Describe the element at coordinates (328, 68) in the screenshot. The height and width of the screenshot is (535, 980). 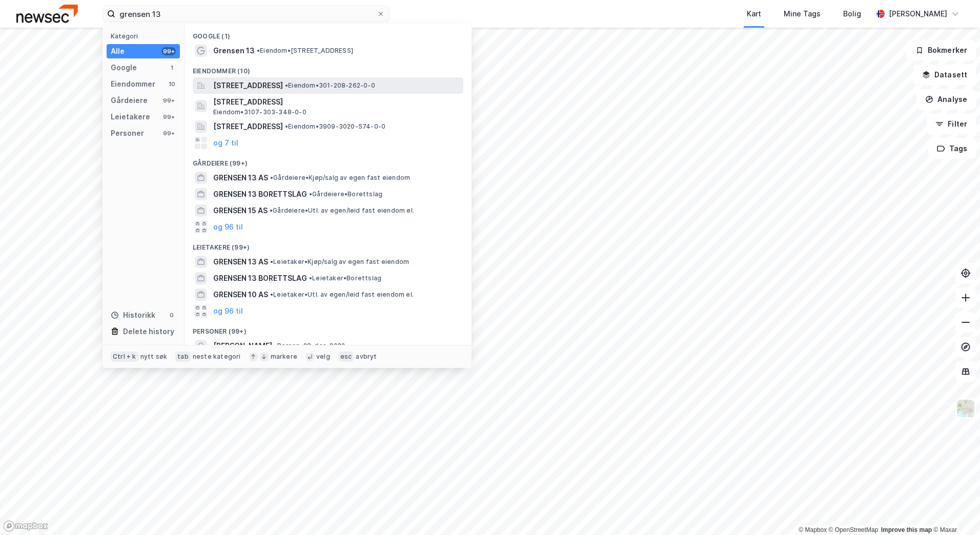
I see `div: Eiendommer (10)` at that location.